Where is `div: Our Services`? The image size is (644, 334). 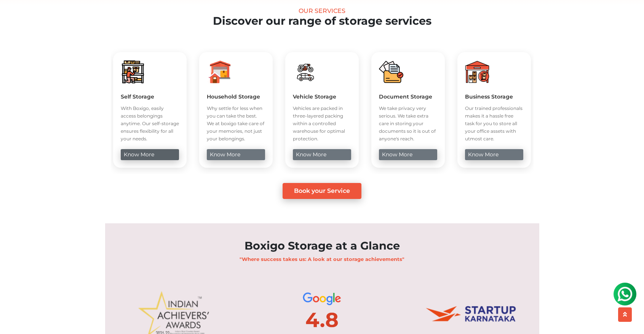
div: Our Services is located at coordinates (322, 10).